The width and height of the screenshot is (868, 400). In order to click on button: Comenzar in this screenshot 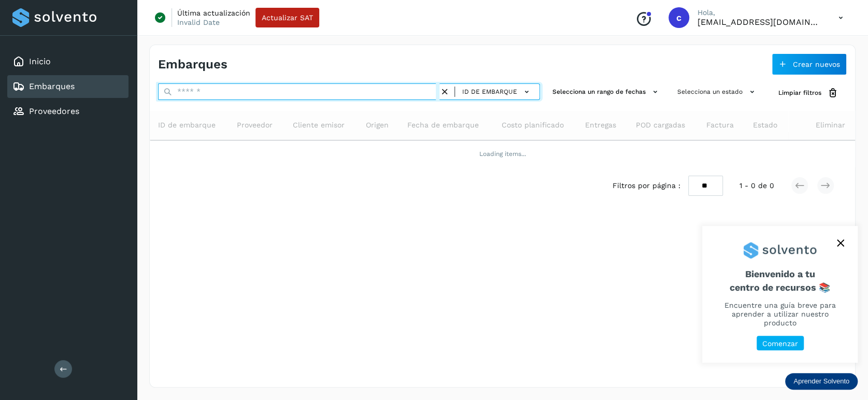, I will do `click(780, 344)`.